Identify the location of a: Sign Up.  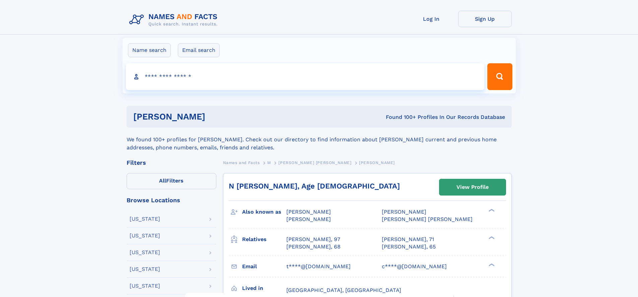
(485, 19).